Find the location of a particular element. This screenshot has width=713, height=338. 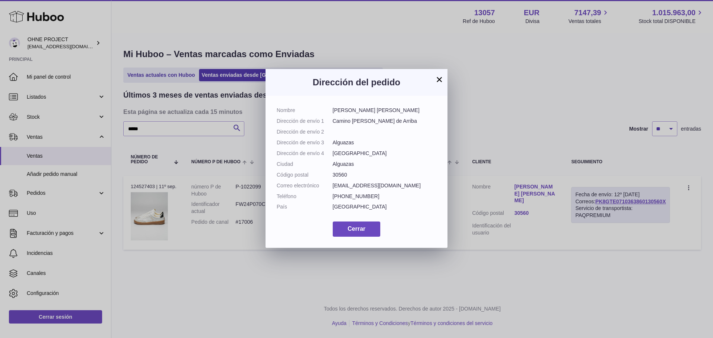

dt: País is located at coordinates (304, 207).